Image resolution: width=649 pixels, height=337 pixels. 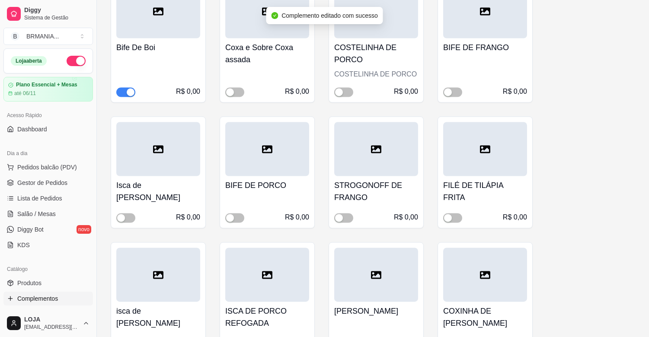 I want to click on button: Pedidos balcão (PDV), so click(x=48, y=167).